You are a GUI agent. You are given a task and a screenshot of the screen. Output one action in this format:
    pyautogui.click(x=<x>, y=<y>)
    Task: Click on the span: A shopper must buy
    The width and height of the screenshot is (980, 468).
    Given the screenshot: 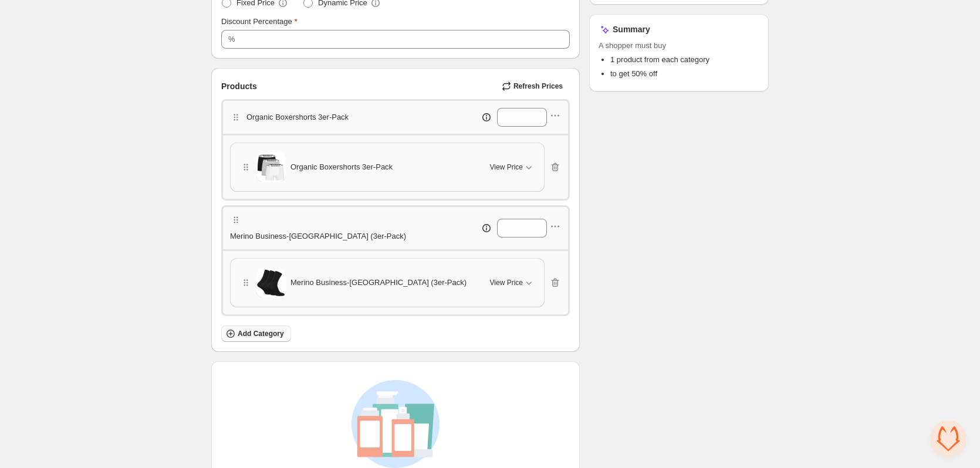 What is the action you would take?
    pyautogui.click(x=679, y=45)
    